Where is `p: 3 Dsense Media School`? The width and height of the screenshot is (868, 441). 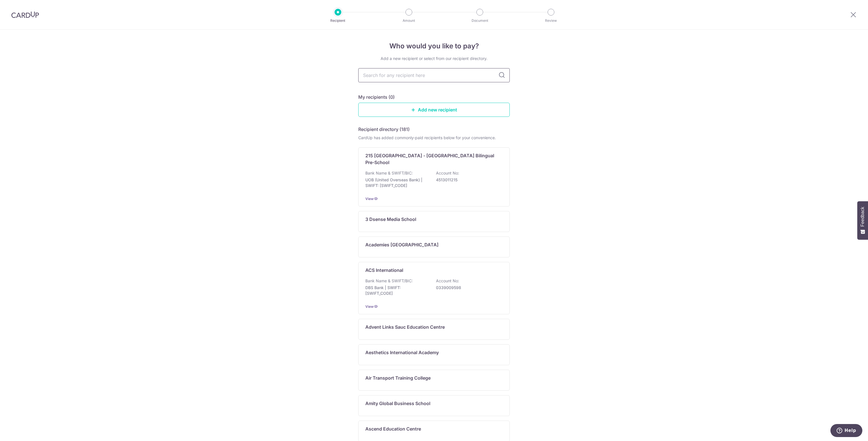 p: 3 Dsense Media School is located at coordinates (391, 219).